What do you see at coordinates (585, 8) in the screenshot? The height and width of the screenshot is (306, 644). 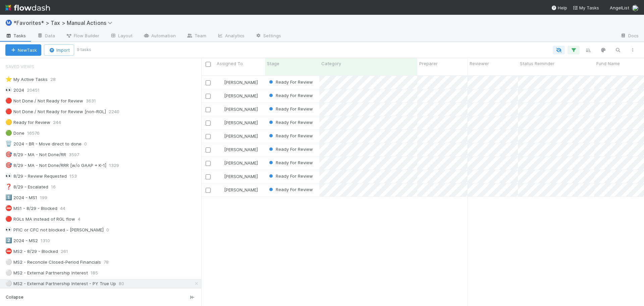 I see `span: My Tasks` at bounding box center [585, 8].